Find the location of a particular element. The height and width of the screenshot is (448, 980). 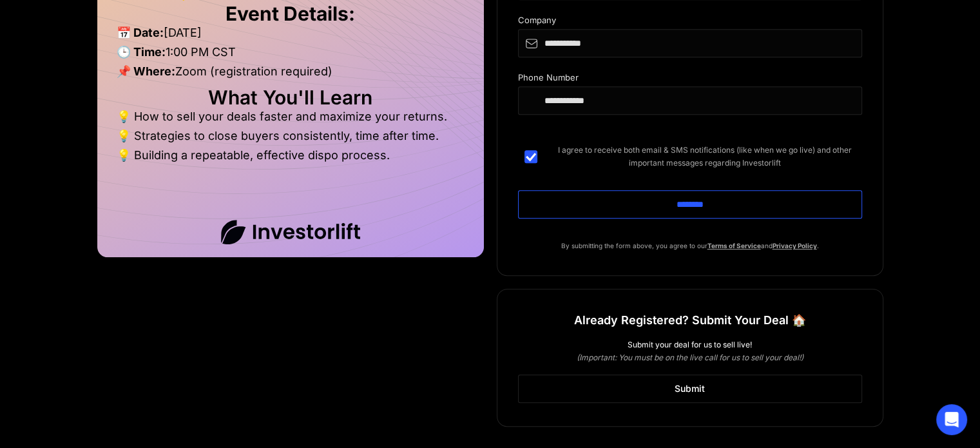

em: (Important: You must be on the live call for us to sell your deal!) is located at coordinates (690, 357).